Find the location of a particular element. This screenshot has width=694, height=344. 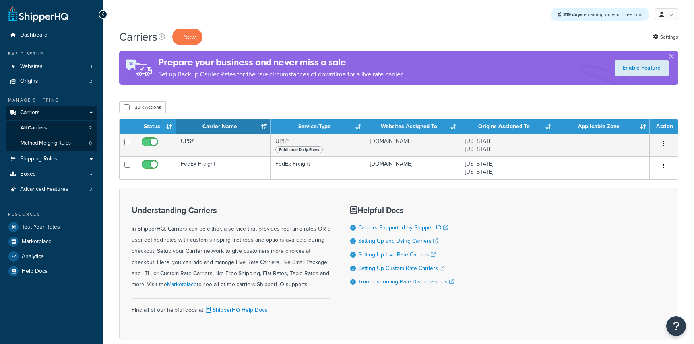

span: 1 is located at coordinates (91, 66).